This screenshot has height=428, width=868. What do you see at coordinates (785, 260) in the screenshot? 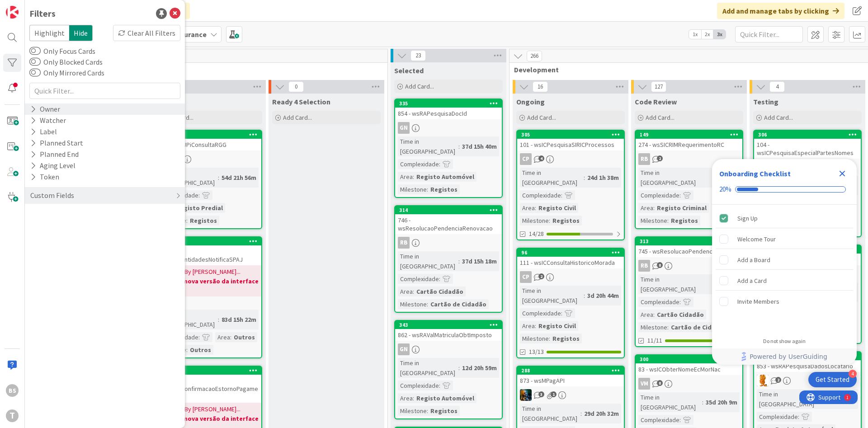
I see `div: Add a Board is incomplete.` at bounding box center [785, 260].